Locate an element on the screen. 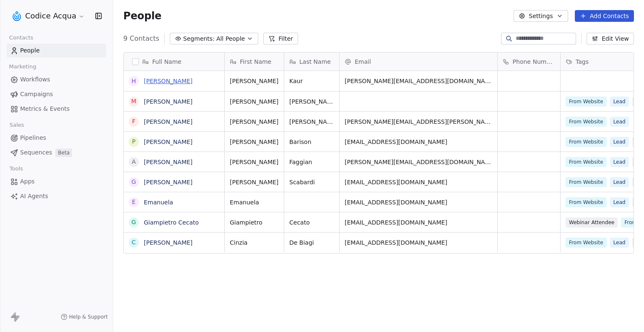 The image size is (644, 332). span: Phone Number is located at coordinates (533, 62).